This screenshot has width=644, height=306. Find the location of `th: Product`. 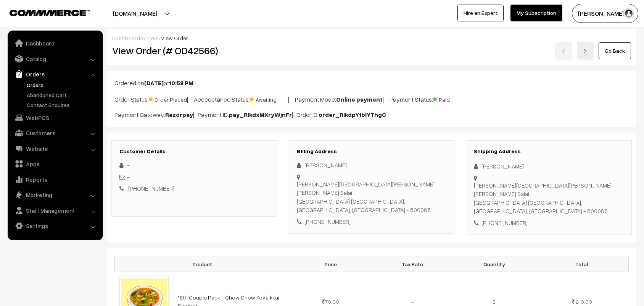

th: Product is located at coordinates (202, 264).